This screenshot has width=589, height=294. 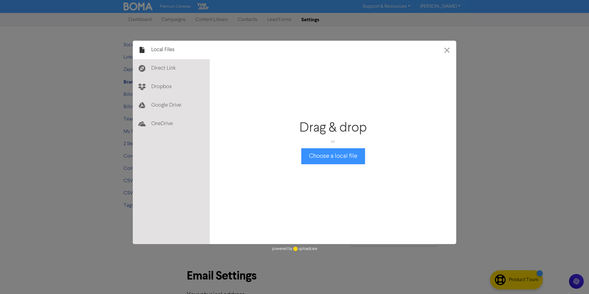 I want to click on button: Choose a local file, so click(x=333, y=156).